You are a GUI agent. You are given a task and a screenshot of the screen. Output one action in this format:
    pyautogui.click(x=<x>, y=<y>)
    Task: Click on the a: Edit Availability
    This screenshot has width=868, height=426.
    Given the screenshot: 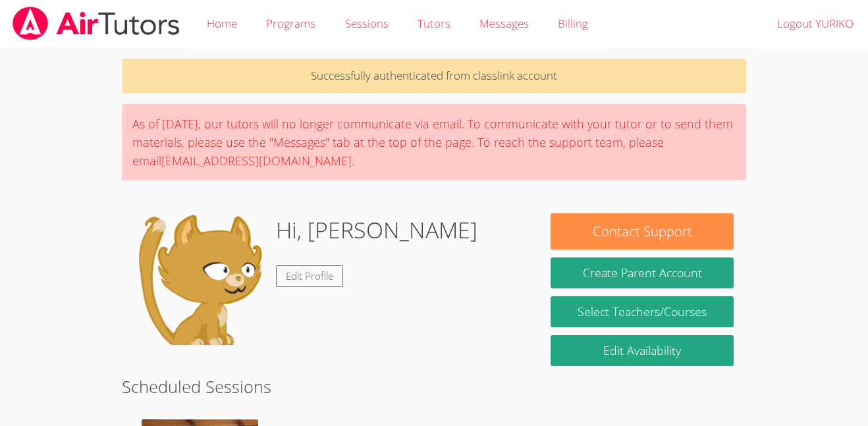 What is the action you would take?
    pyautogui.click(x=642, y=350)
    